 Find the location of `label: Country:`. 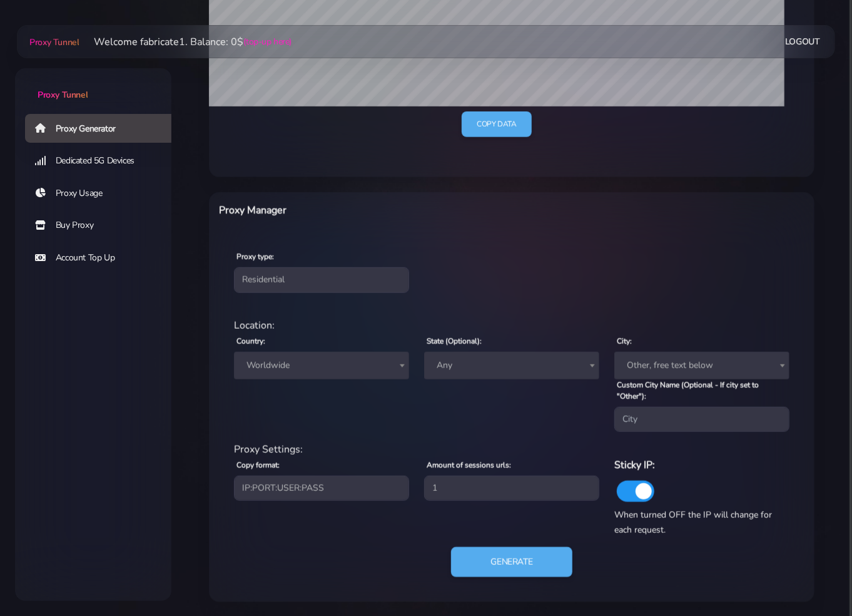

label: Country: is located at coordinates (251, 341).